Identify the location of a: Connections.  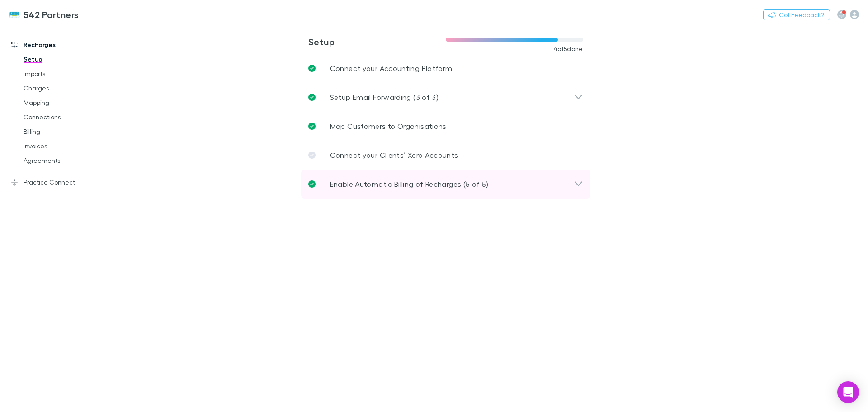
(69, 117).